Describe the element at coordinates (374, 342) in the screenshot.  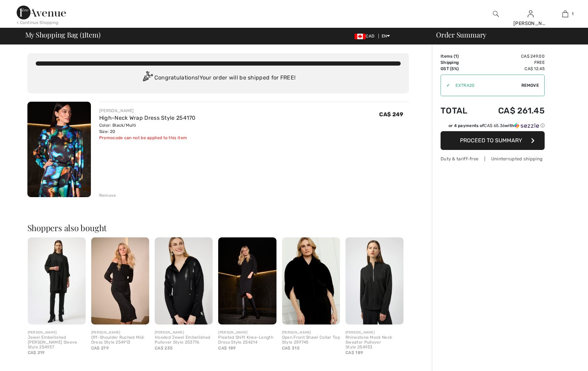
I see `div: Rhinestone Mock Neck Sweater Pullover Style 254933` at that location.